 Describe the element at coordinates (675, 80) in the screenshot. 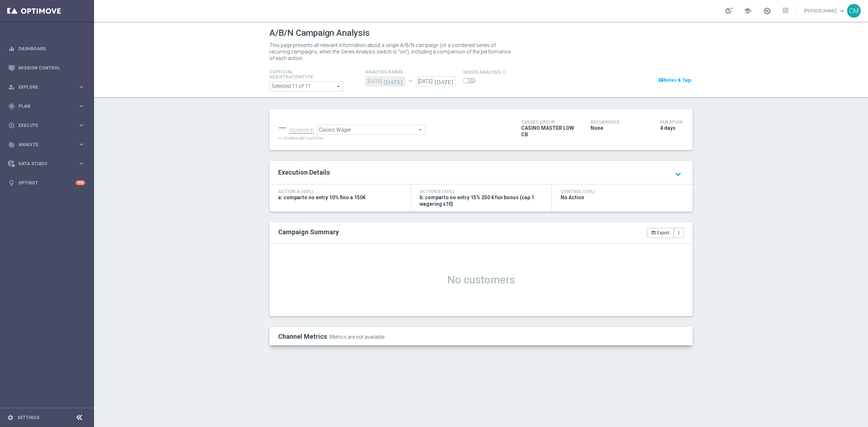

I see `a: chatNotes & Tags` at that location.